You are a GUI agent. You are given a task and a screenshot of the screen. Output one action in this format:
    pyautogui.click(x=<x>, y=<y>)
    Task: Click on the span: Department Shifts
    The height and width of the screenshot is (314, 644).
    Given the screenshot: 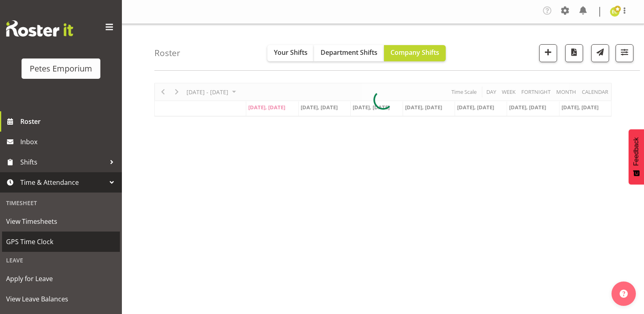 What is the action you would take?
    pyautogui.click(x=349, y=52)
    